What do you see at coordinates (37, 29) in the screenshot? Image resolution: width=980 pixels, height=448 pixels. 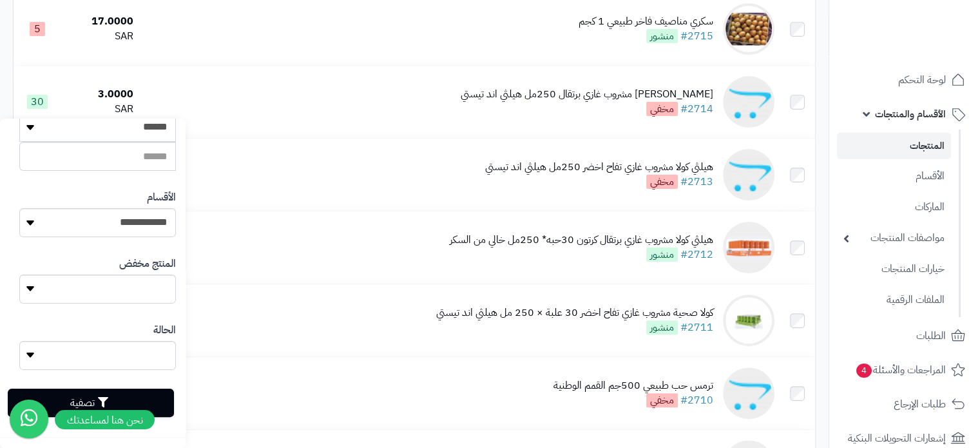 I see `span: 5` at bounding box center [37, 29].